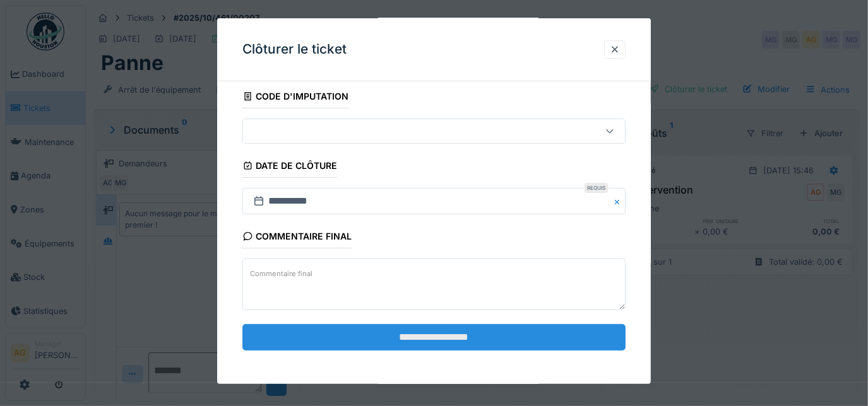 Image resolution: width=868 pixels, height=406 pixels. What do you see at coordinates (290, 167) in the screenshot?
I see `div: Date de clôture` at bounding box center [290, 167].